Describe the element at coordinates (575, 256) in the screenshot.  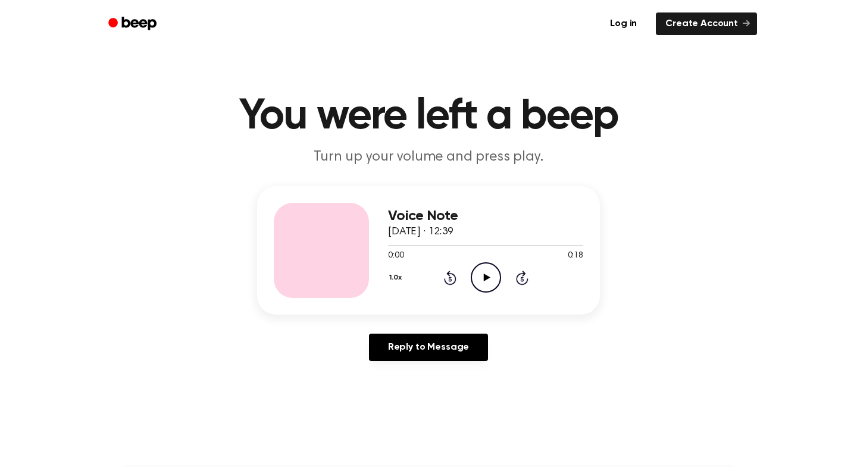
I see `span: 0:18` at that location.